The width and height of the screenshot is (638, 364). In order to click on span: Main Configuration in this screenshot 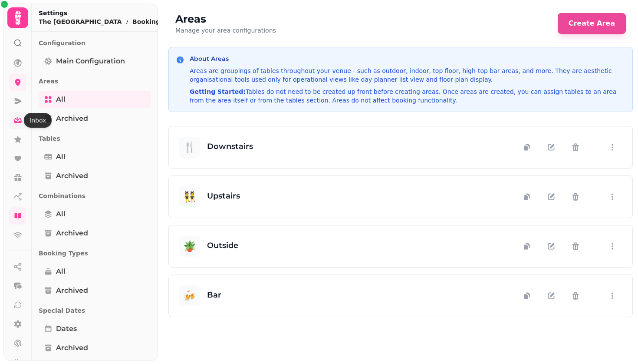, I will do `click(90, 61)`.